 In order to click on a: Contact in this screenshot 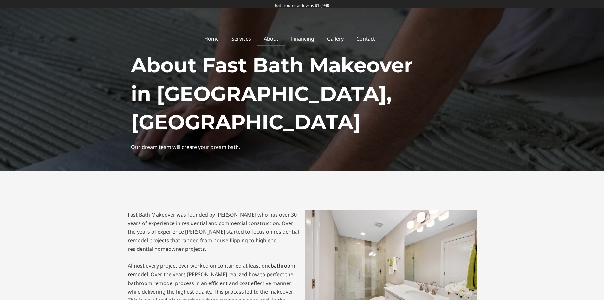, I will do `click(366, 39)`.